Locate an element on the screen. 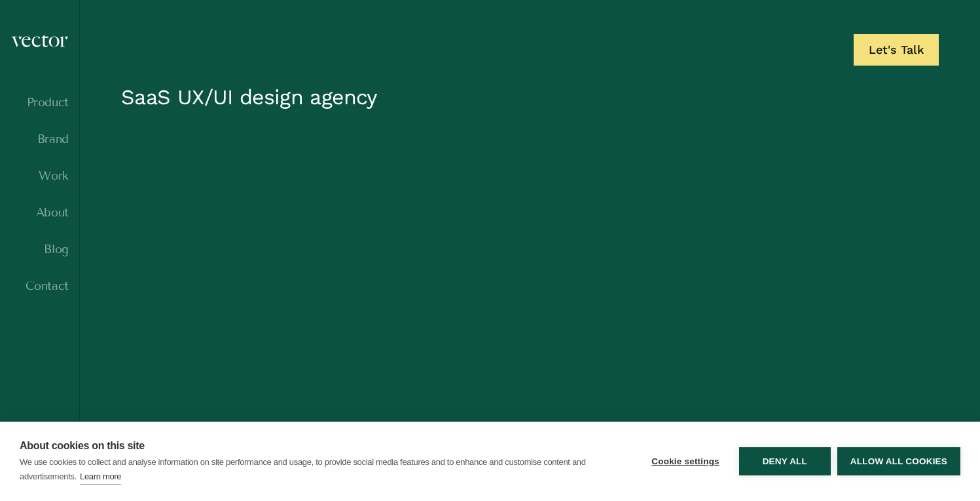 This screenshot has height=501, width=980. button: Deny all is located at coordinates (785, 460).